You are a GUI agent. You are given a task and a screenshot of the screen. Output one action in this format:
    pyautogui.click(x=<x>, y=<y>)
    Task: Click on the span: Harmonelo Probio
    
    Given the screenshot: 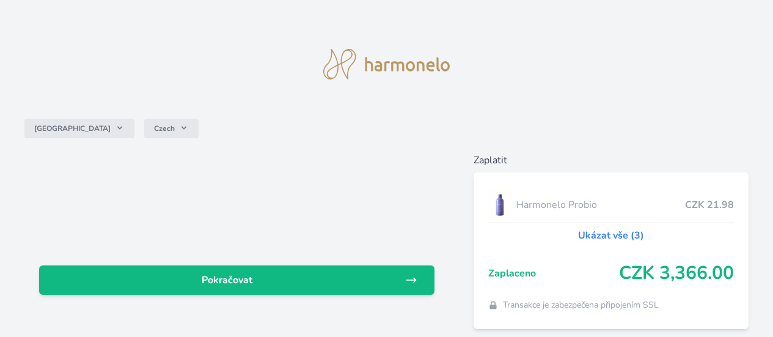 What is the action you would take?
    pyautogui.click(x=601, y=205)
    